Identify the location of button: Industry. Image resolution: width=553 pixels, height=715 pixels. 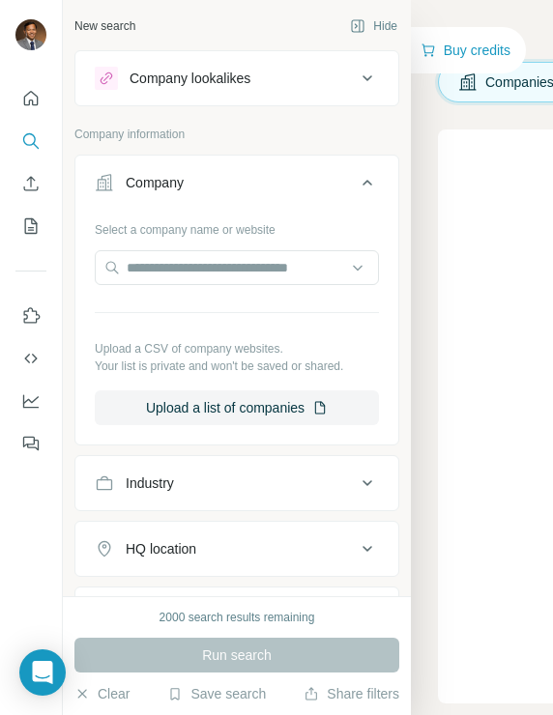
(237, 483).